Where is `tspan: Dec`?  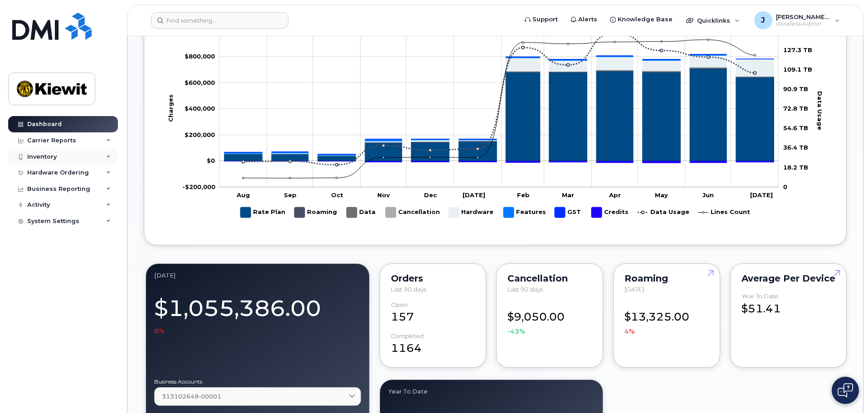
tspan: Dec is located at coordinates (430, 195).